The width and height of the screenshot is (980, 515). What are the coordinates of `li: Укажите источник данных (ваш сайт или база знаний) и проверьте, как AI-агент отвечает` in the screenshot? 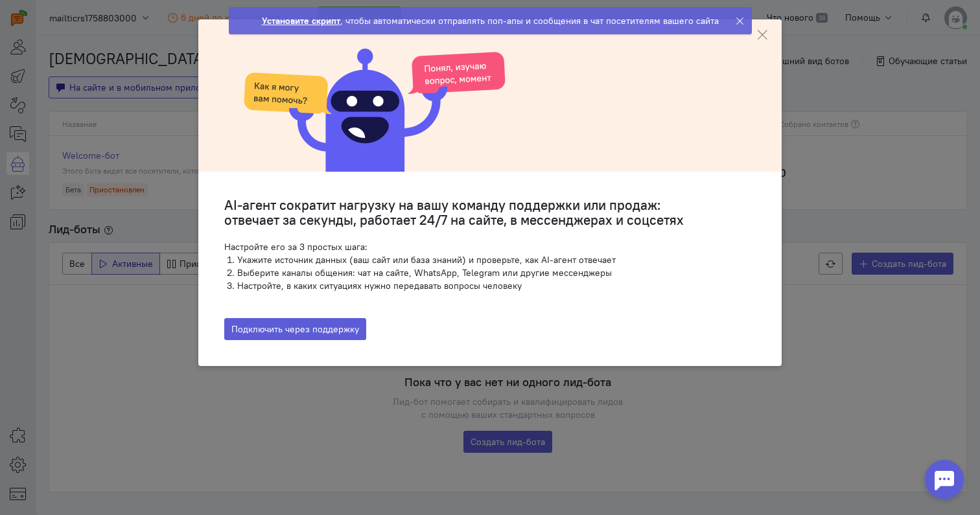 It's located at (497, 260).